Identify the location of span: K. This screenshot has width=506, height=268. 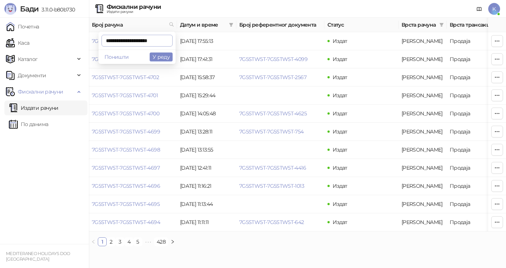
(494, 9).